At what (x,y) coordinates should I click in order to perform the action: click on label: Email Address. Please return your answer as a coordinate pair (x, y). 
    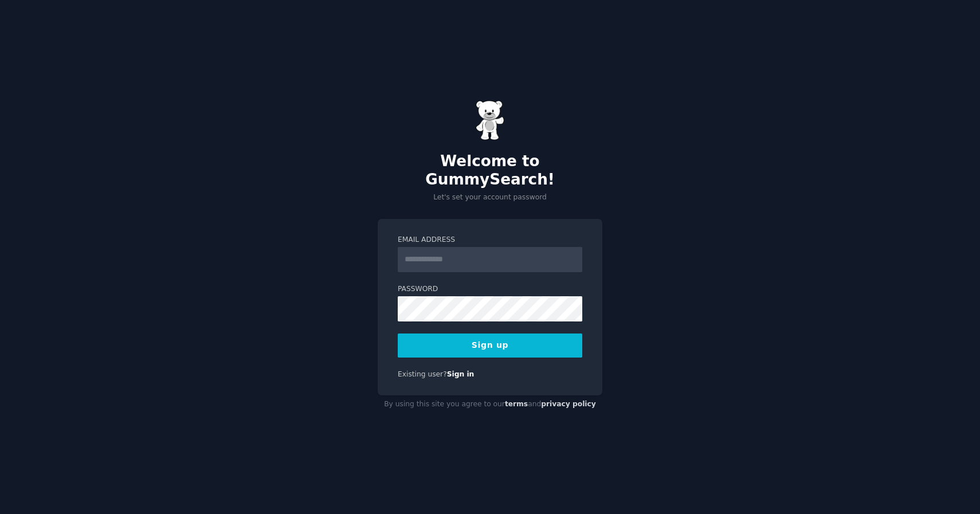
    Looking at the image, I should click on (490, 240).